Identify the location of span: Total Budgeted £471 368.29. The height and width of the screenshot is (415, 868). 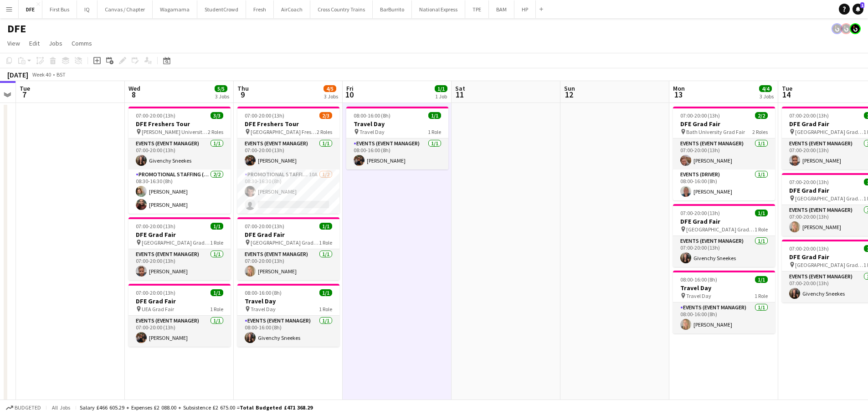
(276, 407).